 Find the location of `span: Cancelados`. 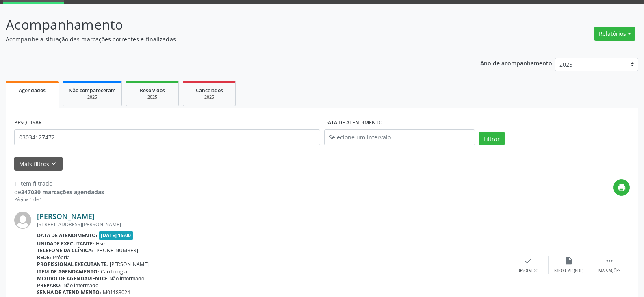

span: Cancelados is located at coordinates (209, 90).